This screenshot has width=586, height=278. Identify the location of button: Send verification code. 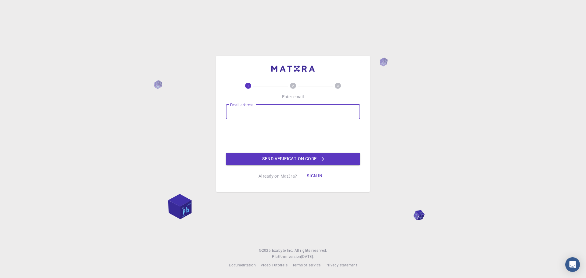
(293, 159).